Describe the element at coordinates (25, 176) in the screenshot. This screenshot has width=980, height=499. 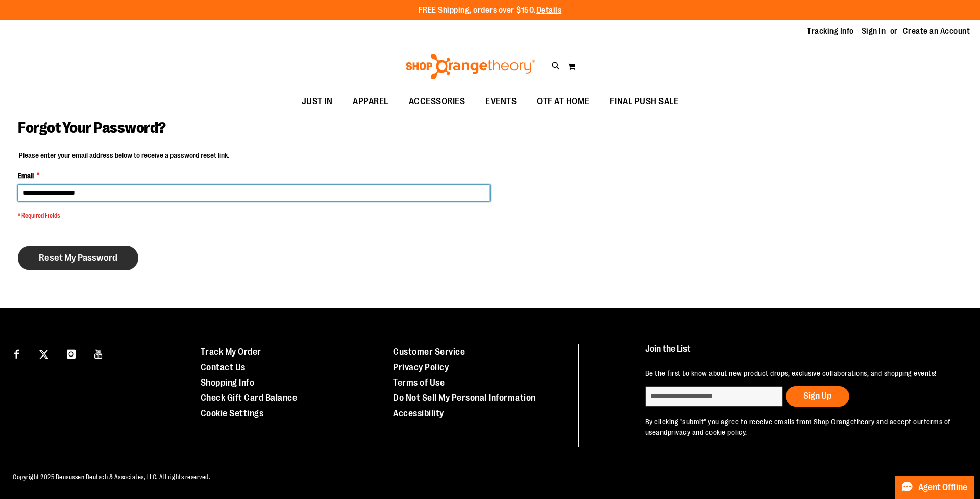
I see `span: Email` at that location.